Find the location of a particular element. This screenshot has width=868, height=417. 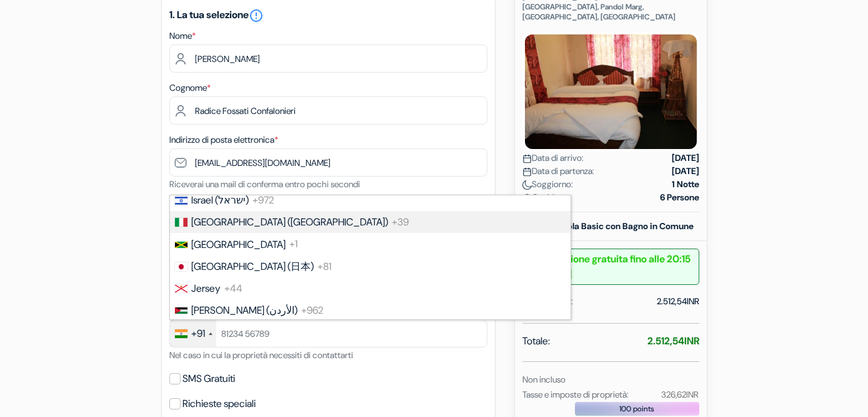

span: Data di partenza: is located at coordinates (558, 171).